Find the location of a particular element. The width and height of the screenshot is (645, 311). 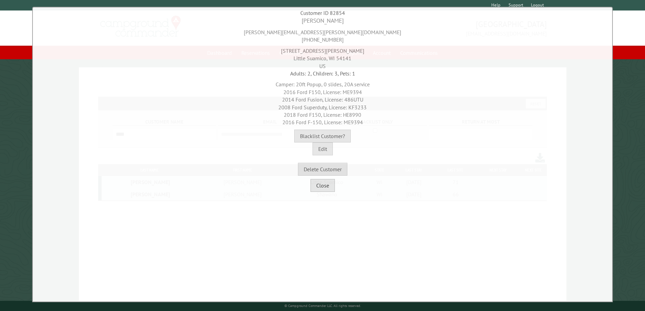

span: 2016 Ford F150, License: ME9394 is located at coordinates (323, 92).